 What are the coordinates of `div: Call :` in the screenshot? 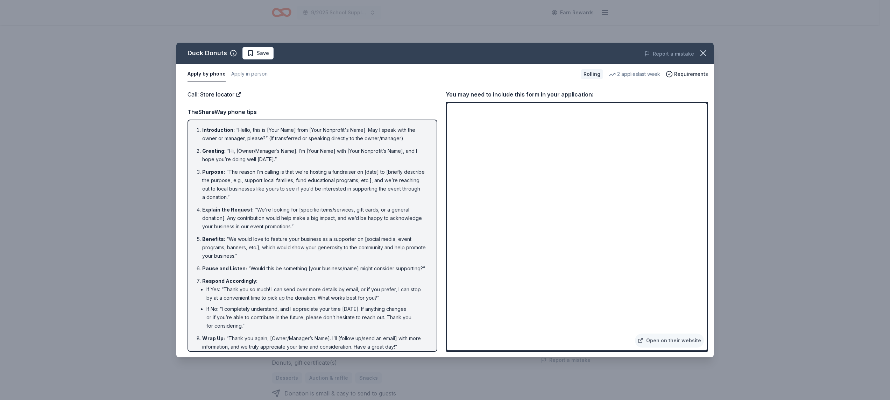 It's located at (313, 95).